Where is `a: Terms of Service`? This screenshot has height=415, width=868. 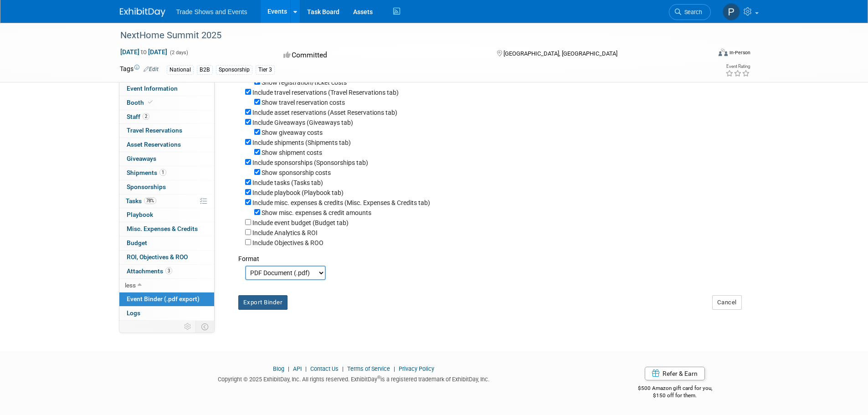 a: Terms of Service is located at coordinates (368, 369).